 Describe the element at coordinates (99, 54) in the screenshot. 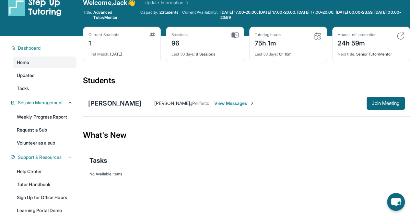

I see `span: First Match :` at that location.